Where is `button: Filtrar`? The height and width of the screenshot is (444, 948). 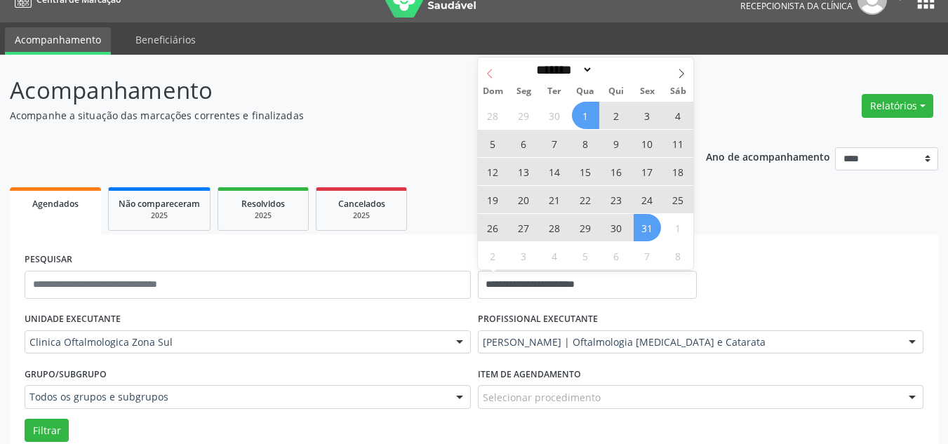
button: Filtrar is located at coordinates (46, 431).